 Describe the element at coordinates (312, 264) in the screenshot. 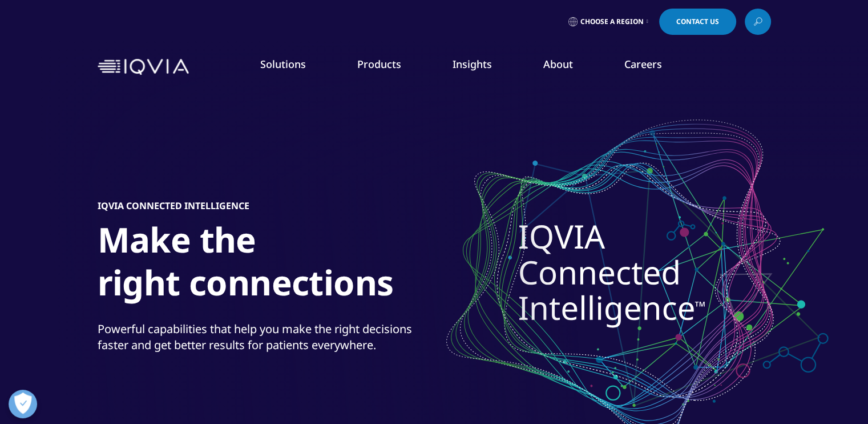

I see `h1: Make the right connections` at that location.